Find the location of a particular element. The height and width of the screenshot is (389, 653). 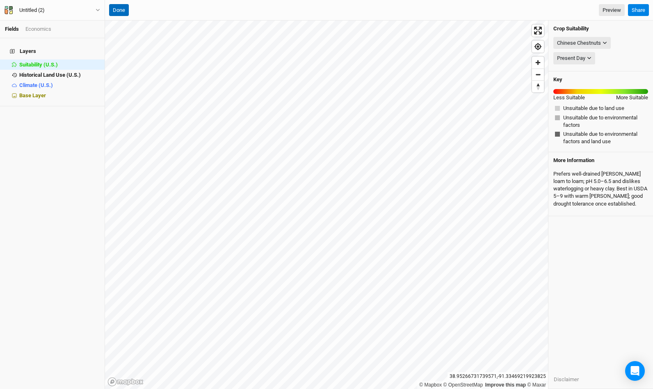

a: Maxar is located at coordinates (537, 385).